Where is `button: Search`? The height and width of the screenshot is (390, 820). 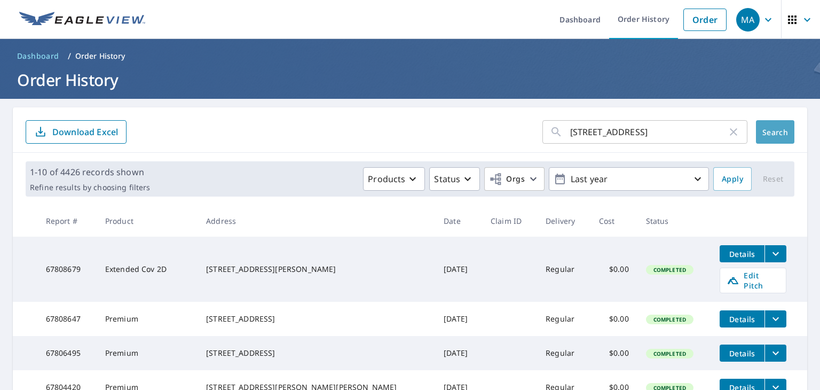 button: Search is located at coordinates (775, 132).